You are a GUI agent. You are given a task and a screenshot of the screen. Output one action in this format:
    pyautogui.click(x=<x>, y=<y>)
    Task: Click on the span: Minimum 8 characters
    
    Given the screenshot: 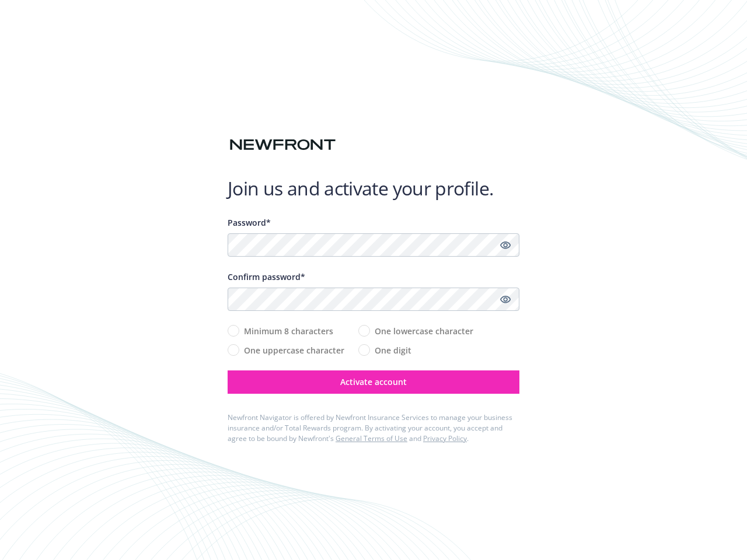 What is the action you would take?
    pyautogui.click(x=289, y=331)
    